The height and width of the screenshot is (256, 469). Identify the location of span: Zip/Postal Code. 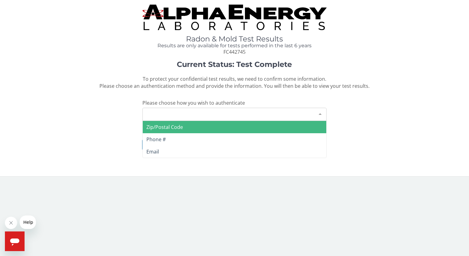
(165, 127).